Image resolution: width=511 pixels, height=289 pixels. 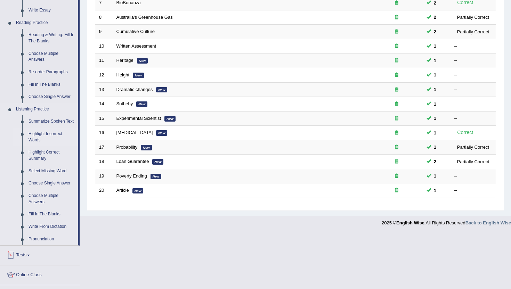 I want to click on div: Correct, so click(x=465, y=133).